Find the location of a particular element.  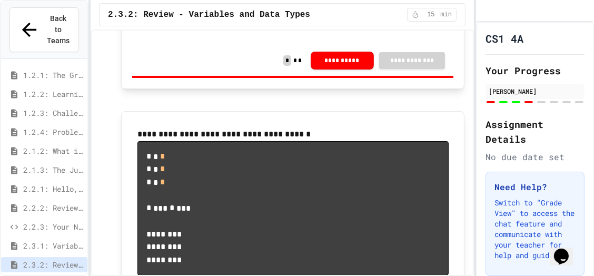

span: 2.2.1: Hello, World! is located at coordinates (53, 189).